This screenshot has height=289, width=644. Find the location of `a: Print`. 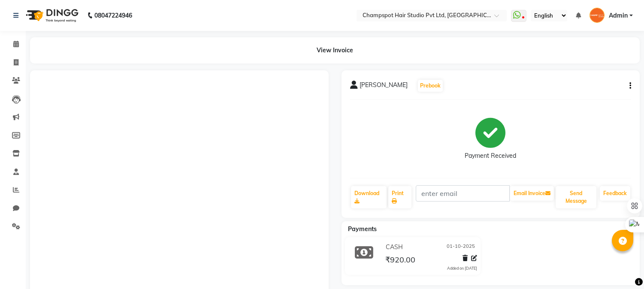

a: Print is located at coordinates (400, 197).